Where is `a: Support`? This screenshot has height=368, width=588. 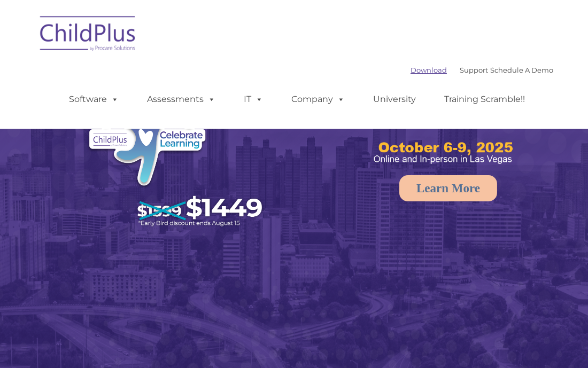
a: Support is located at coordinates (474, 70).